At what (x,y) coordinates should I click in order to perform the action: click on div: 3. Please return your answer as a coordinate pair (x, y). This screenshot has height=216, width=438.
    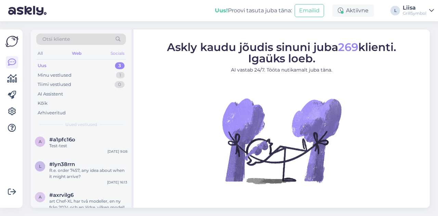
    Looking at the image, I should click on (120, 66).